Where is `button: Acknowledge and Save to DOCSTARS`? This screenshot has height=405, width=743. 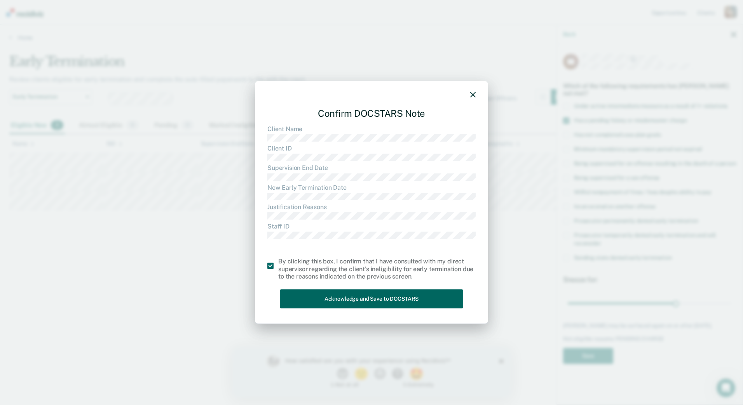
button: Acknowledge and Save to DOCSTARS is located at coordinates (371, 299).